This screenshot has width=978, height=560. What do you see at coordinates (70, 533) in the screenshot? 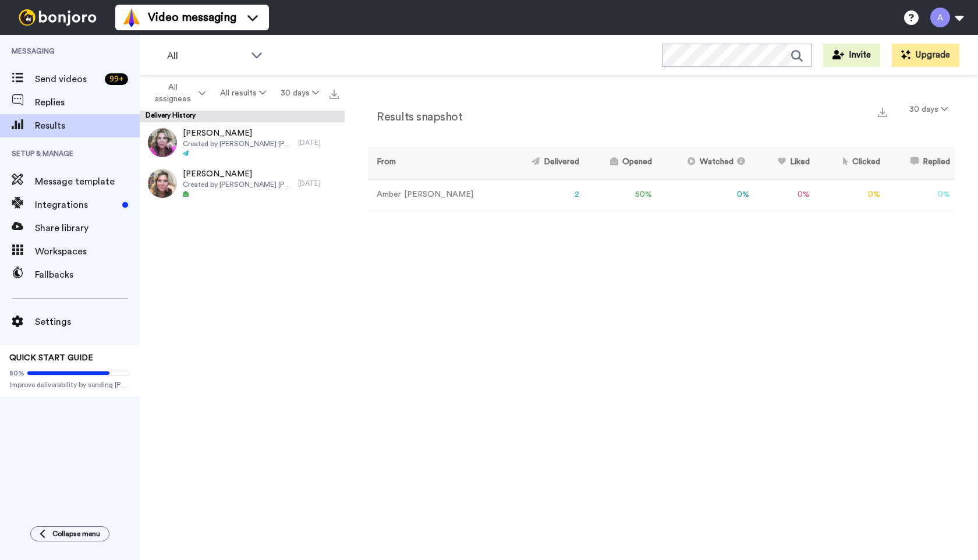
I see `button: Collapse menu` at bounding box center [70, 533].